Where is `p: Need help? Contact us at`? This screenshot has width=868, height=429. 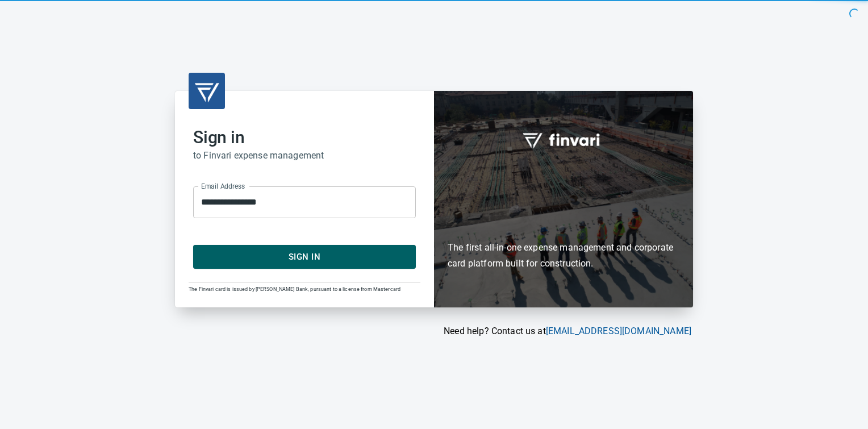 p: Need help? Contact us at is located at coordinates (433, 332).